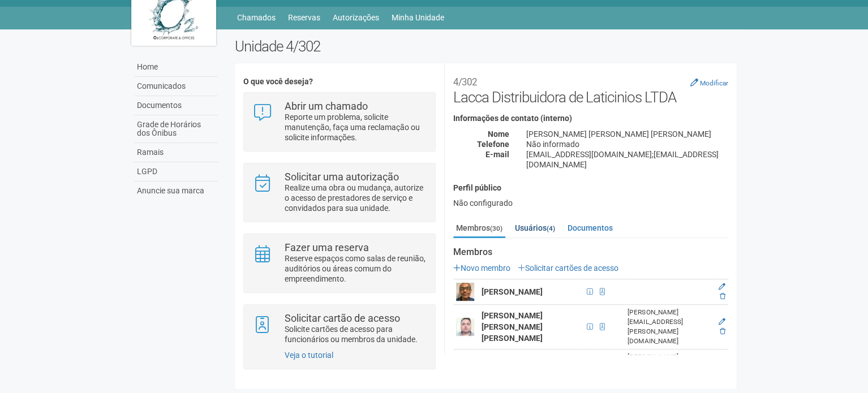 The image size is (868, 393). I want to click on a: Anuncie sua marca, so click(176, 190).